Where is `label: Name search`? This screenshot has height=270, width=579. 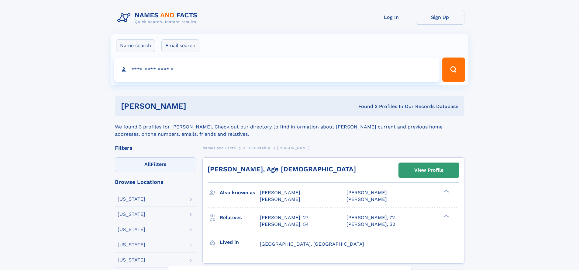
label: Name search is located at coordinates (136, 46).